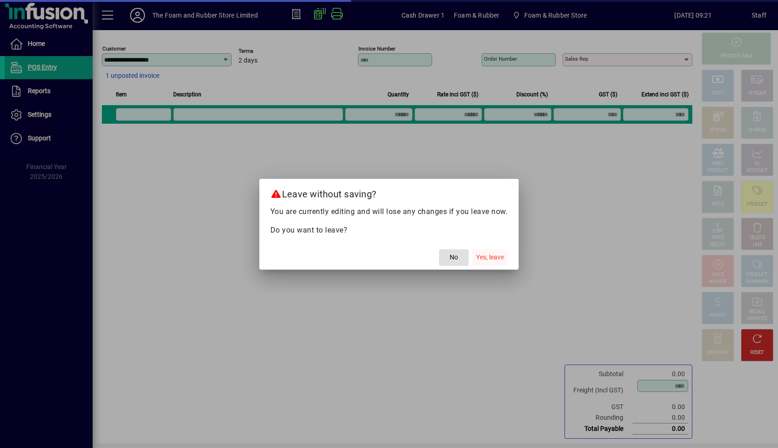 The height and width of the screenshot is (448, 778). Describe the element at coordinates (389, 212) in the screenshot. I see `p: You are currently editing and will lose any changes if you leave now.` at that location.